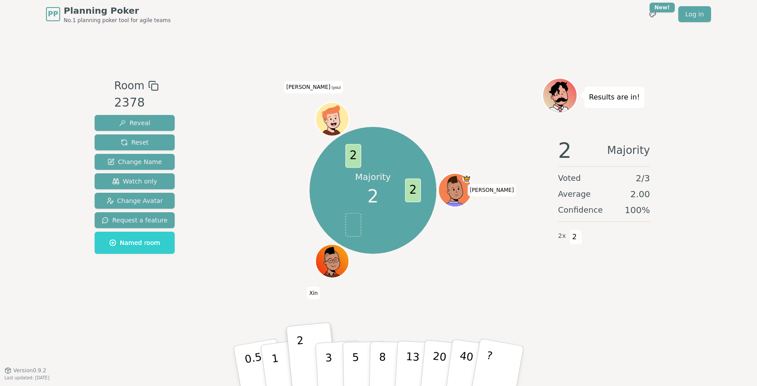 The image size is (757, 386). I want to click on span: Reset, so click(134, 142).